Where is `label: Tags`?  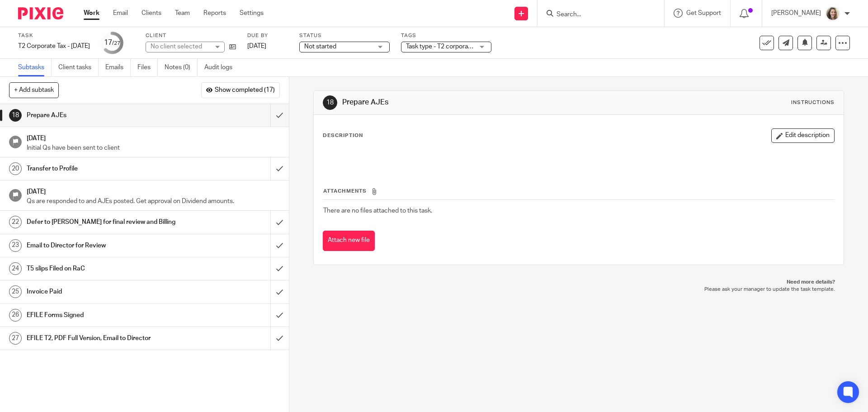 label: Tags is located at coordinates (447, 36).